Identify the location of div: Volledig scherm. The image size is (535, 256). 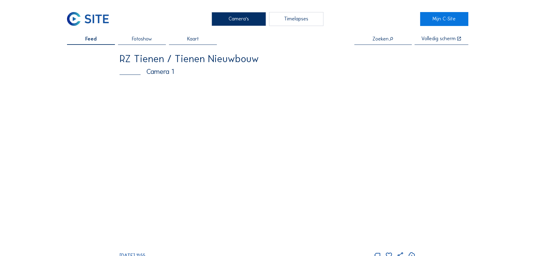
(439, 39).